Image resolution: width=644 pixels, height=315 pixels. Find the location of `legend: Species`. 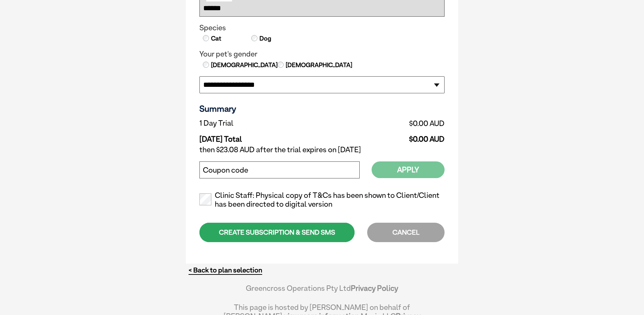

legend: Species is located at coordinates (322, 28).